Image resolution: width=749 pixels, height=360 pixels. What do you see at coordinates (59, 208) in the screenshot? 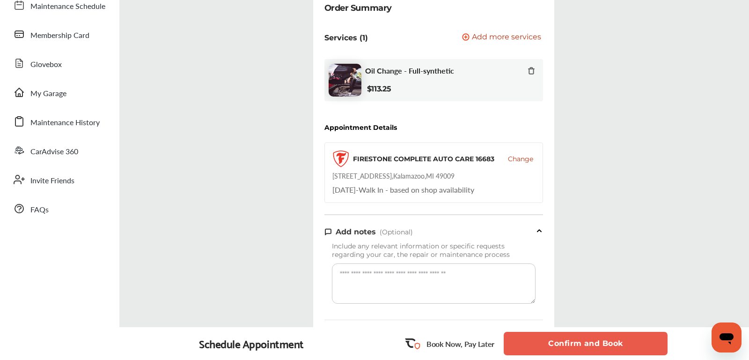
I see `a: FAQs` at bounding box center [59, 208].